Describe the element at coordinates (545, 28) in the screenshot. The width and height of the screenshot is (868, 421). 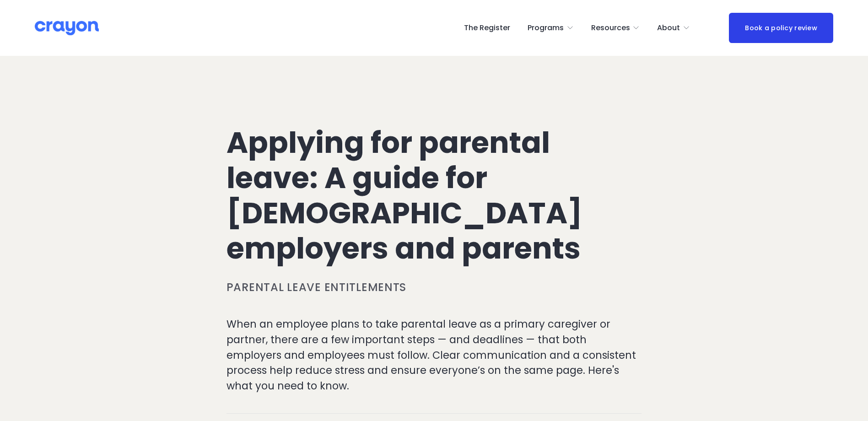
I see `span: Programs` at that location.